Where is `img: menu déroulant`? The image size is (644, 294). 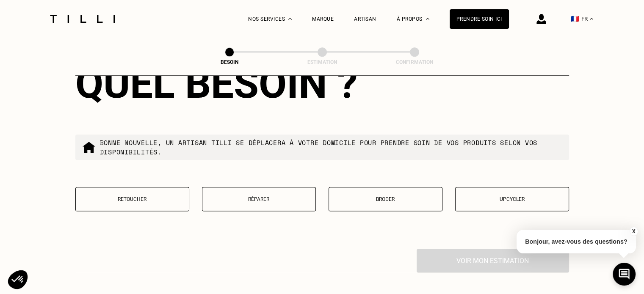
img: menu déroulant is located at coordinates (592, 19).